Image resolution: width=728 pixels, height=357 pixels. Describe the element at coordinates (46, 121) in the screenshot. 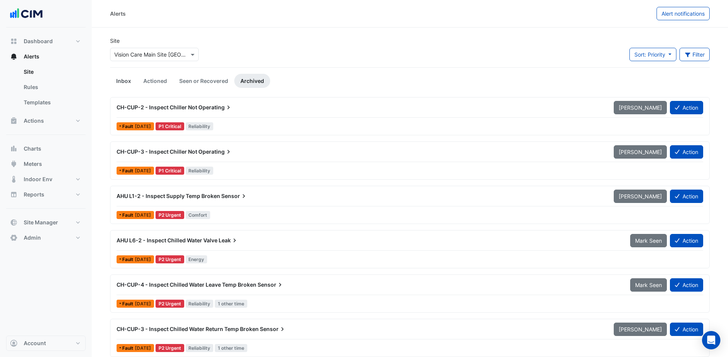

I see `button: Actions` at that location.